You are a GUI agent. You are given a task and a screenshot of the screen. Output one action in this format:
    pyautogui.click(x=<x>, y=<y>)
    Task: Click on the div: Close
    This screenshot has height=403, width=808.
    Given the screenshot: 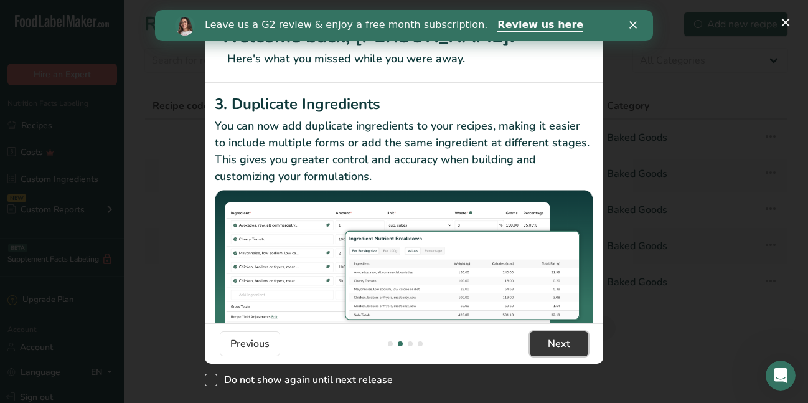 What is the action you would take?
    pyautogui.click(x=481, y=15)
    